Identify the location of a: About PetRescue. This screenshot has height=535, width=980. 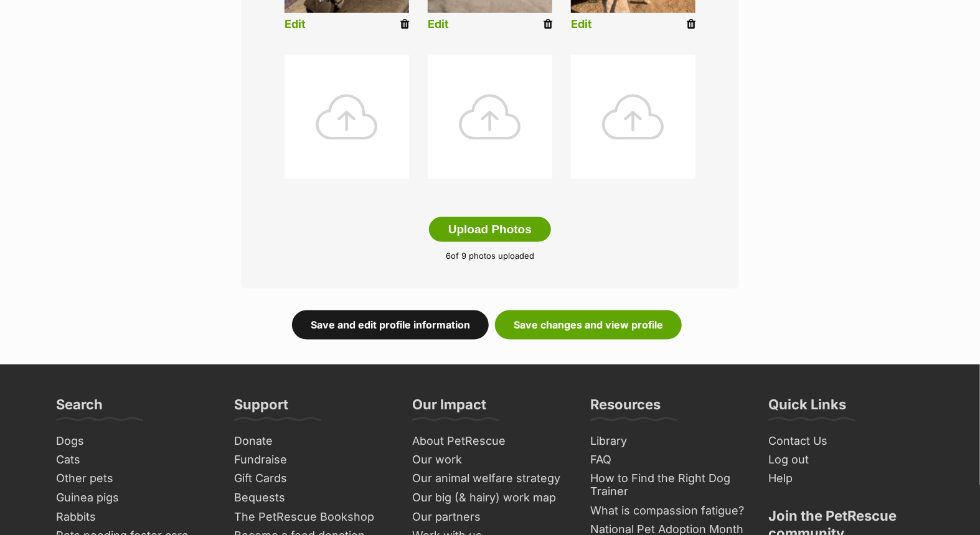
(490, 441).